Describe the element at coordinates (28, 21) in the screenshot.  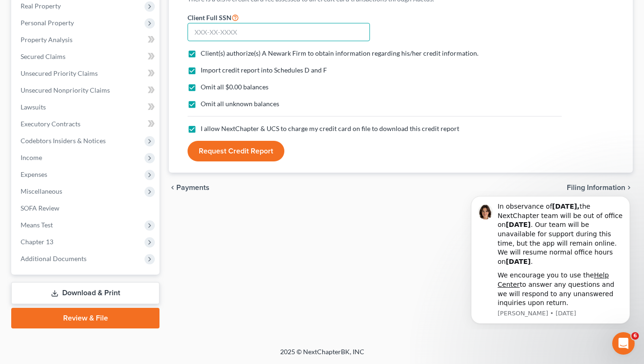
I see `img: Profile image for Emma` at that location.